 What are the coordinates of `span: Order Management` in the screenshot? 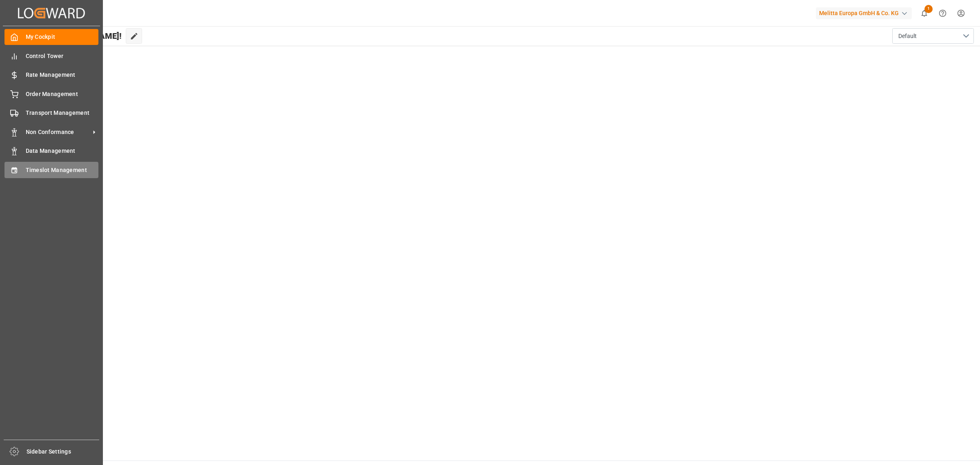 It's located at (62, 94).